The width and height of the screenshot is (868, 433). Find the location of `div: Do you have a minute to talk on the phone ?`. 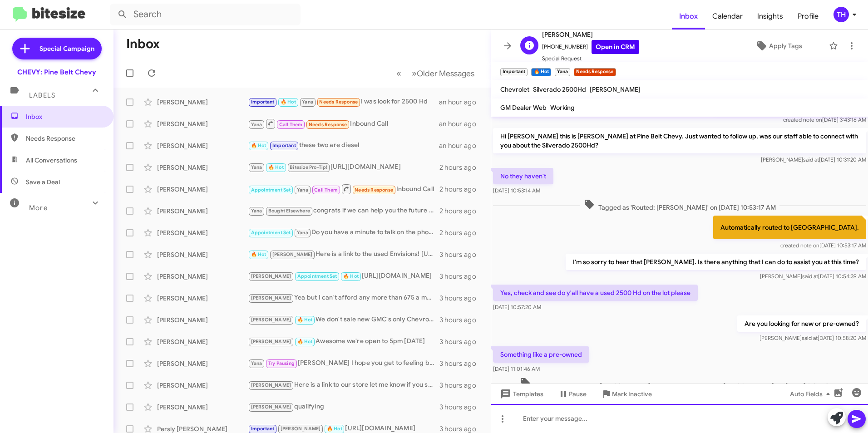

div: Do you have a minute to talk on the phone ? is located at coordinates (344, 233).